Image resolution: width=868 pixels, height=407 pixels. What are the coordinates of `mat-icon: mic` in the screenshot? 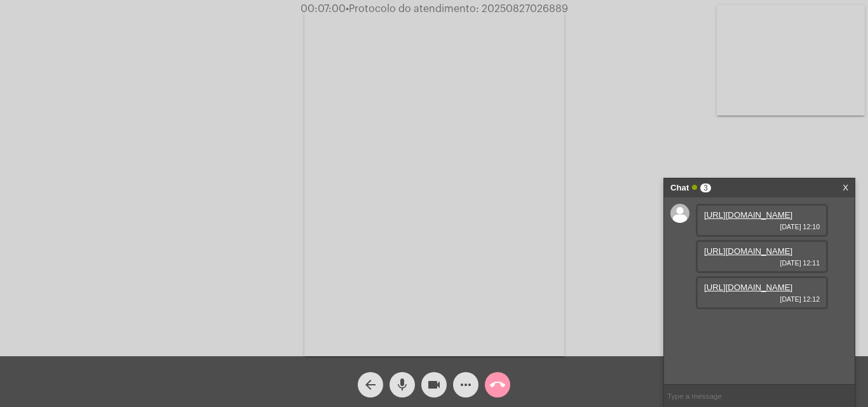 It's located at (402, 385).